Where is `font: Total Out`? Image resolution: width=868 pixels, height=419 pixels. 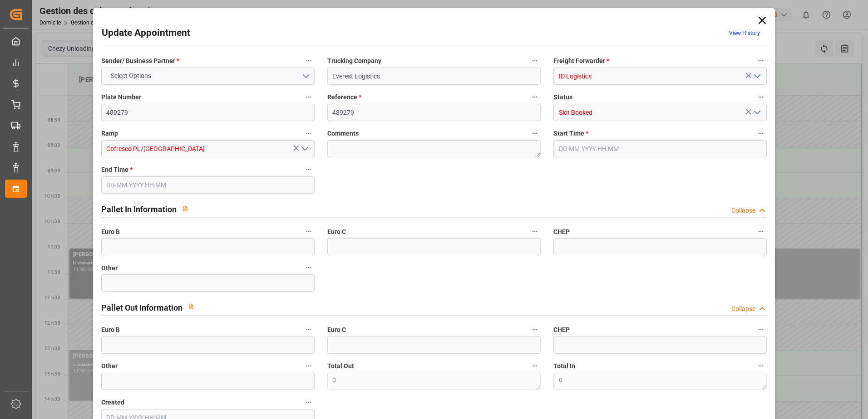
font: Total Out is located at coordinates (341, 366).